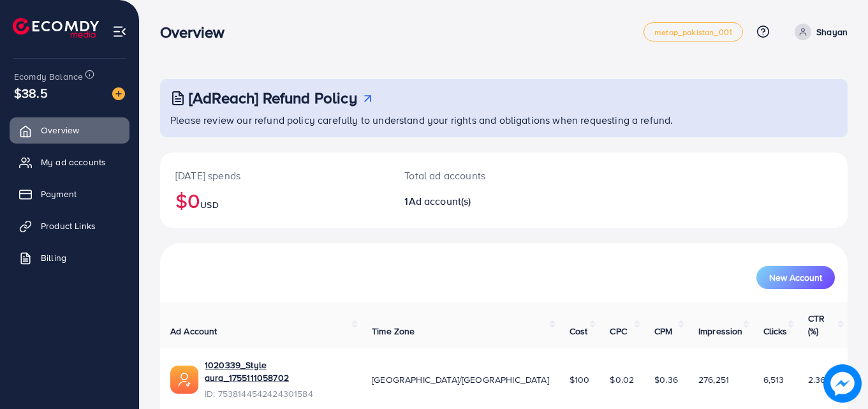 Image resolution: width=868 pixels, height=409 pixels. Describe the element at coordinates (69, 226) in the screenshot. I see `a: Product Links` at that location.